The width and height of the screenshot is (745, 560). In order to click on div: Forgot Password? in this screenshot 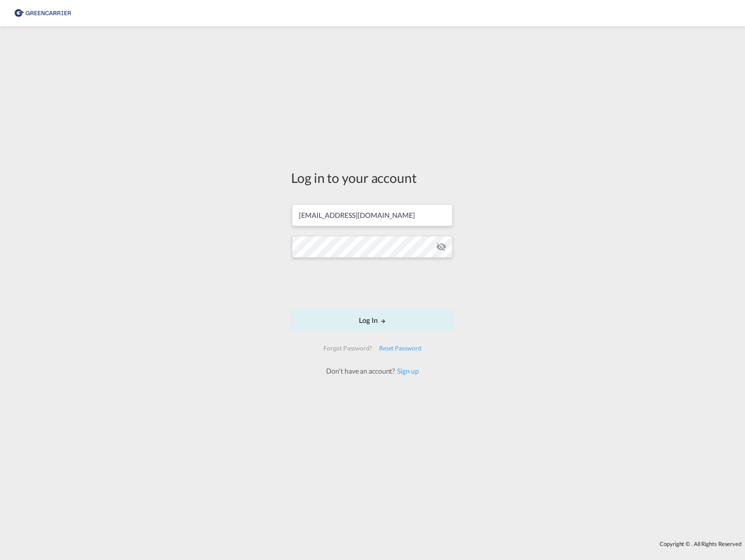, I will do `click(348, 348)`.